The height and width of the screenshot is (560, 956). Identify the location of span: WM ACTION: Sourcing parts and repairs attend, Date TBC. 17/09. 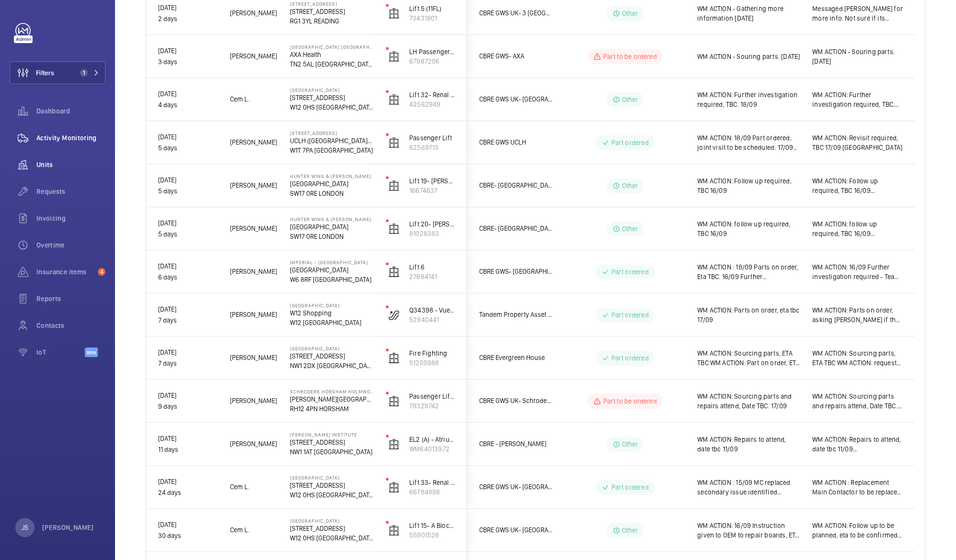
(748, 401).